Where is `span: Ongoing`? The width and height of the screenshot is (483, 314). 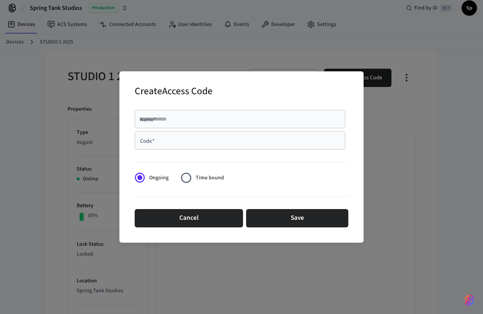 span: Ongoing is located at coordinates (159, 178).